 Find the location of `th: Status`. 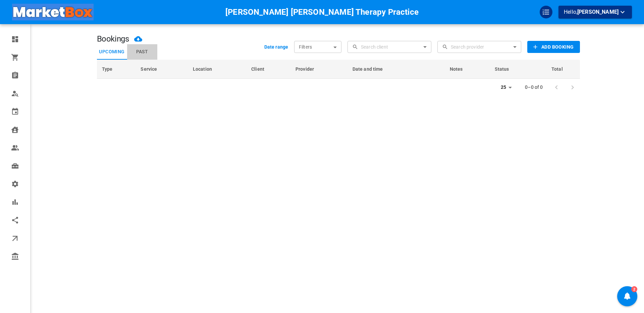

th: Status is located at coordinates (502, 69).